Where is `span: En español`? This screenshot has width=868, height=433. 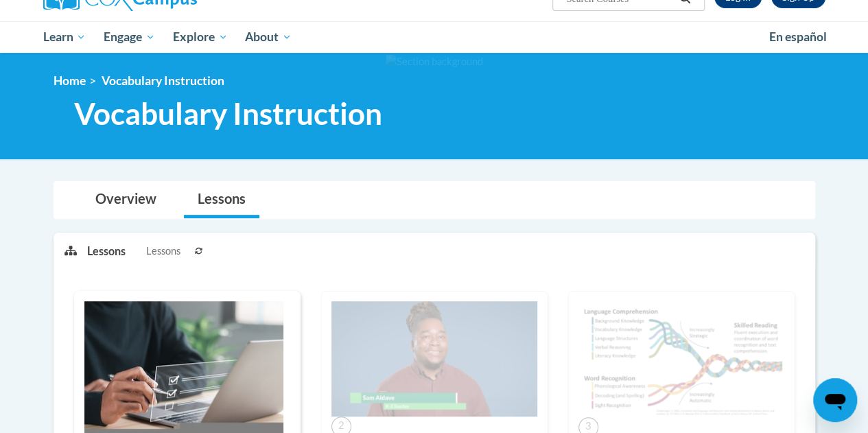
span: En español is located at coordinates (798, 37).